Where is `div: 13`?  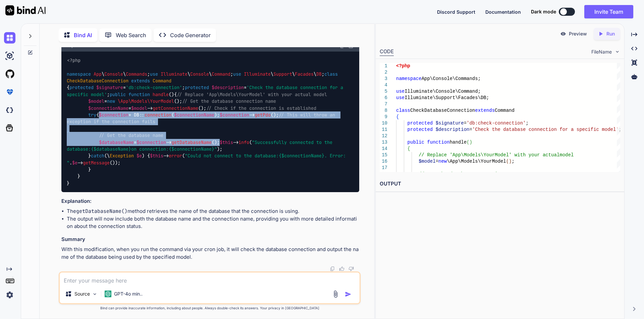 div: 13 is located at coordinates (384, 143).